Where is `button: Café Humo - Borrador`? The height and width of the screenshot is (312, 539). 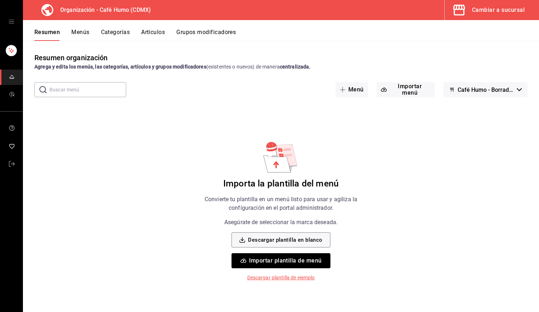 button: Café Humo - Borrador is located at coordinates (485, 90).